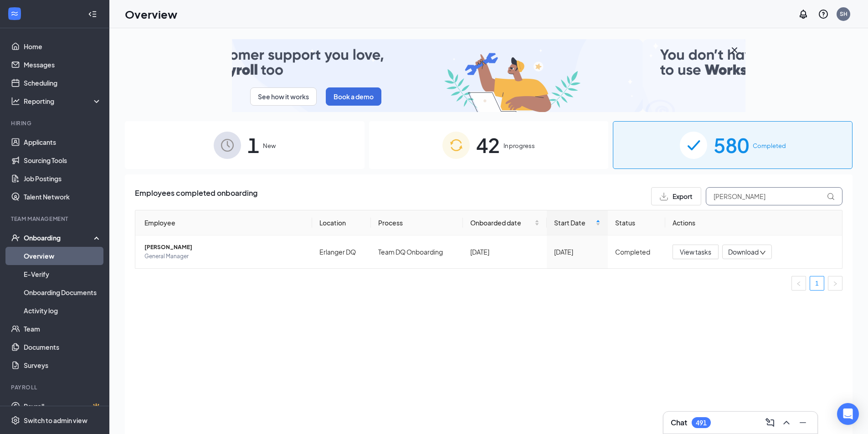 The width and height of the screenshot is (868, 434). What do you see at coordinates (753, 223) in the screenshot?
I see `th: Actions` at bounding box center [753, 223].